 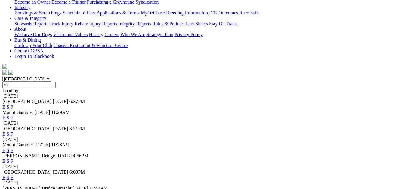 I want to click on a: MyOzChase, so click(x=153, y=13).